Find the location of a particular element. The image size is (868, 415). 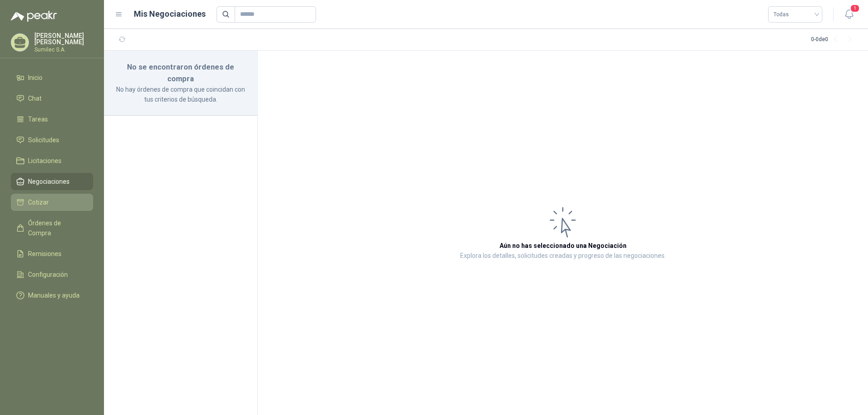

button: 1 is located at coordinates (849, 14).